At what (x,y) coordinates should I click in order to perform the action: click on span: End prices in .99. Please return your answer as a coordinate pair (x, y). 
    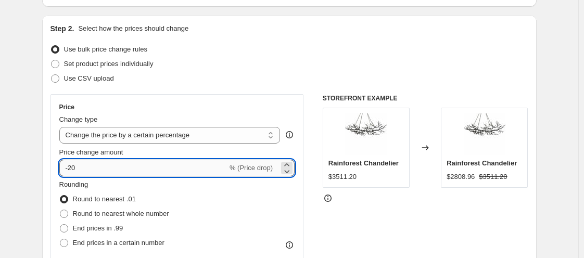
    Looking at the image, I should click on (98, 228).